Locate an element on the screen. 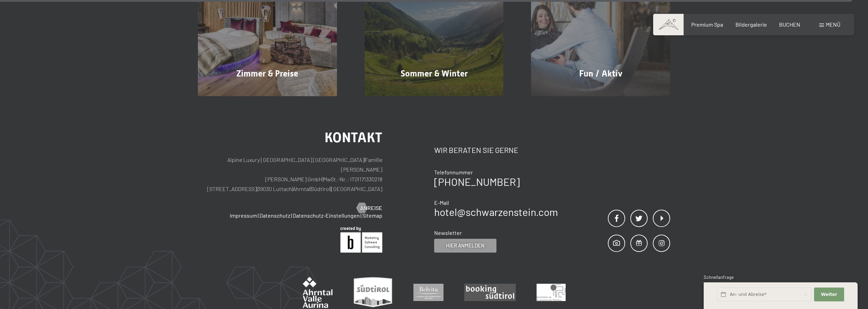 Image resolution: width=868 pixels, height=309 pixels. span: Kontakt is located at coordinates (353, 138).